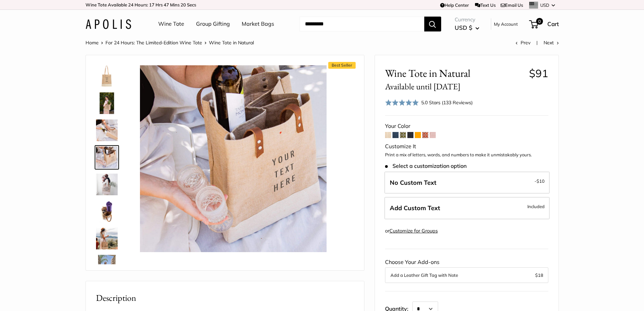 This screenshot has width=644, height=311. What do you see at coordinates (107, 211) in the screenshot?
I see `img: description_Inner compartments perfect for wine bottles, yoga mats, and more.` at bounding box center [107, 211].